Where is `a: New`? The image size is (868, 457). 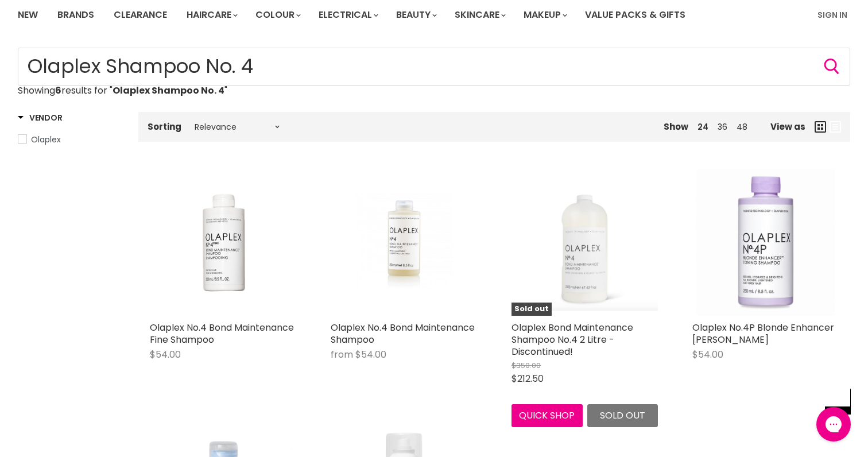 a: New is located at coordinates (27, 15).